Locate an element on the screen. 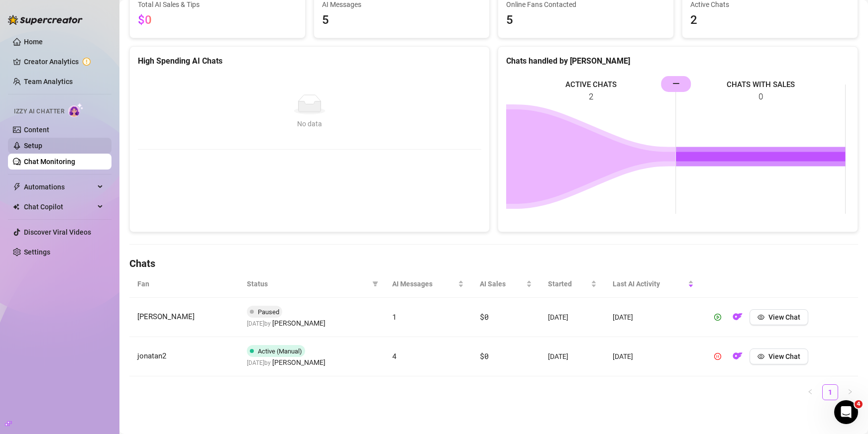 The width and height of the screenshot is (868, 434). span: Started is located at coordinates (568, 284).